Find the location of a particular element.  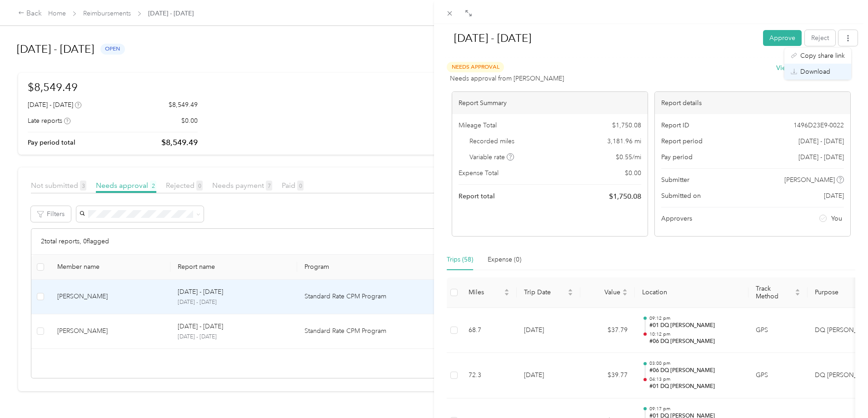

span: Submitted on is located at coordinates (681, 196).